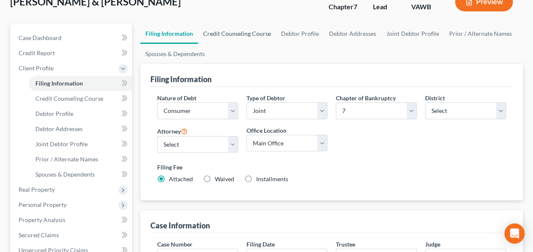 The height and width of the screenshot is (252, 533). I want to click on label: Office Location, so click(266, 130).